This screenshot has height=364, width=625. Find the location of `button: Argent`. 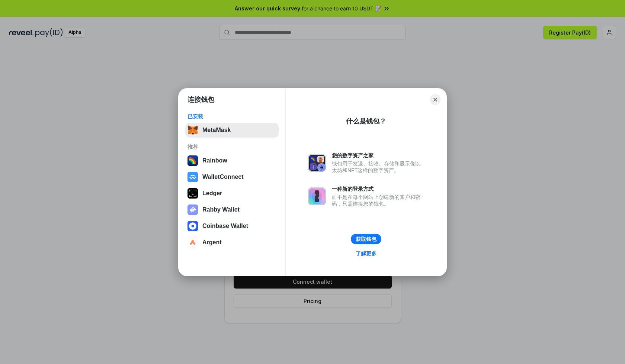

button: Argent is located at coordinates (232, 243).